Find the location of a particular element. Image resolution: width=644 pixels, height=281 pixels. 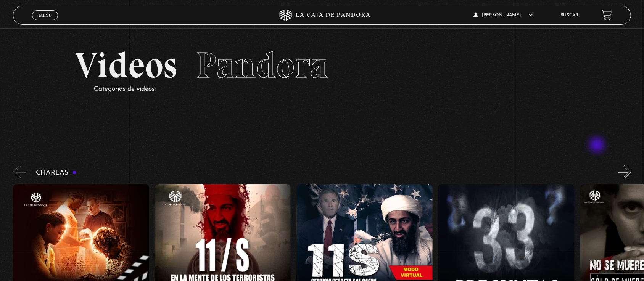

span: Menu is located at coordinates (45, 15).